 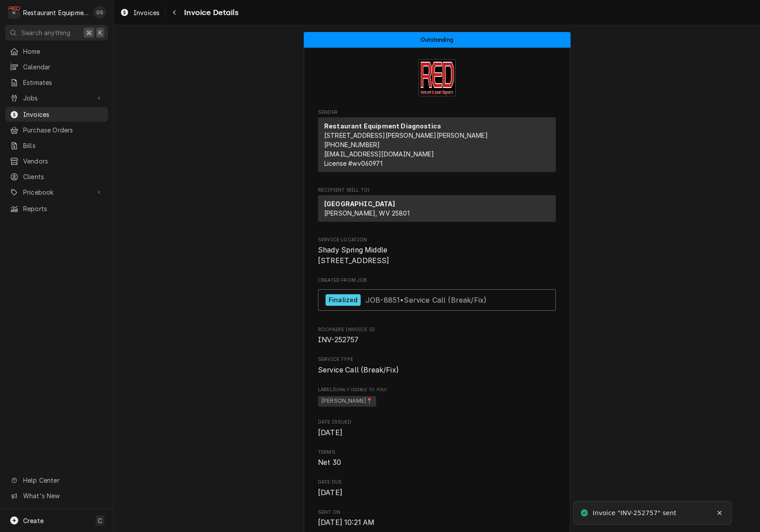 What do you see at coordinates (63, 82) in the screenshot?
I see `span: Estimates` at bounding box center [63, 82].